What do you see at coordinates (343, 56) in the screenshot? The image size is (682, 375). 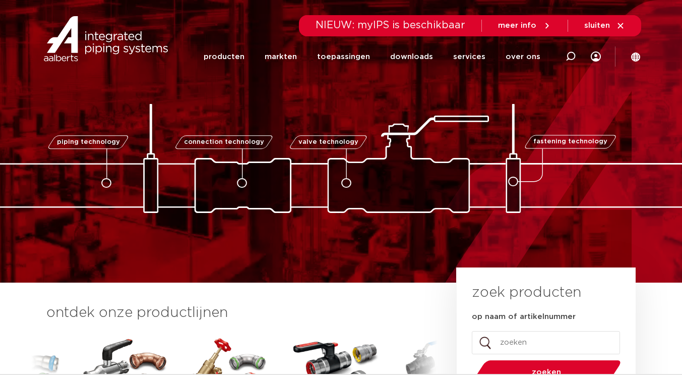 I see `a: toepassingen` at bounding box center [343, 56].